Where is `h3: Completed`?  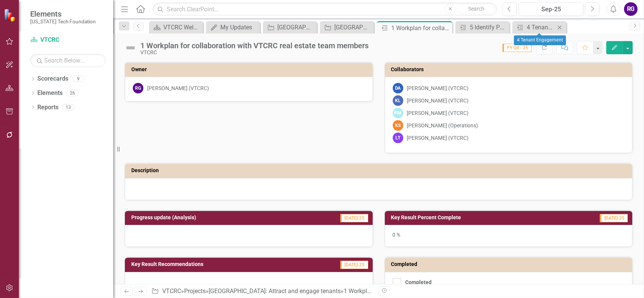 h3: Completed is located at coordinates (510, 264).